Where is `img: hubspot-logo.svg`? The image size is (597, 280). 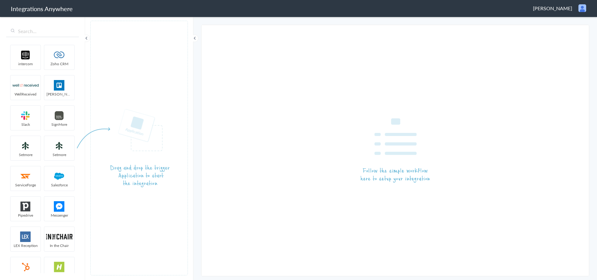
img: hubspot-logo.svg is located at coordinates (25, 267).